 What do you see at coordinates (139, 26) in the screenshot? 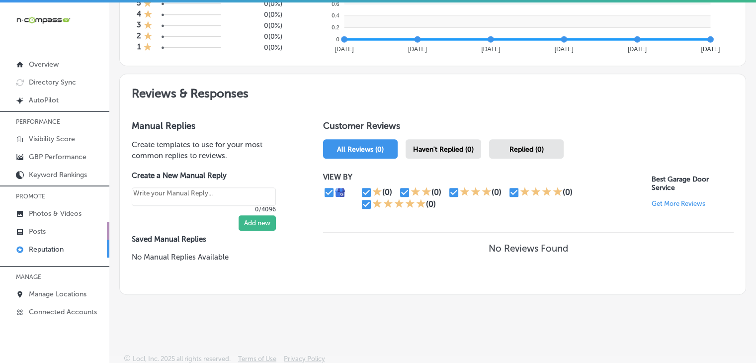
I see `h4: 3` at bounding box center [139, 26].